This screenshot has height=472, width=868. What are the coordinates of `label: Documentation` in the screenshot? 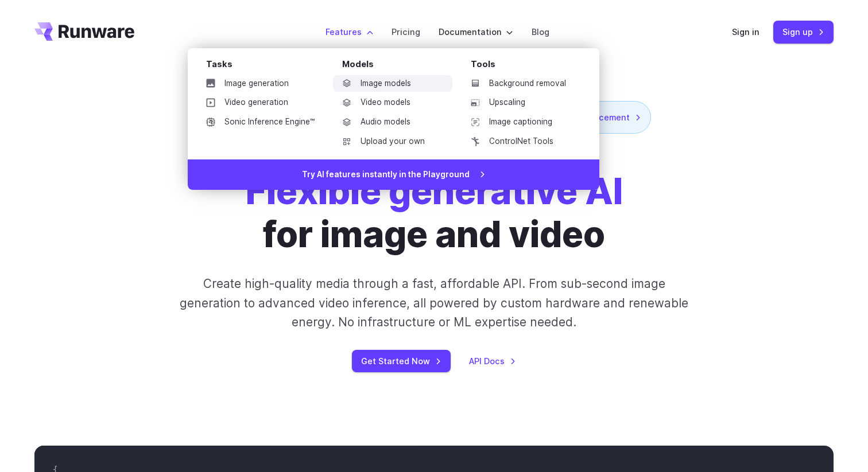 It's located at (476, 32).